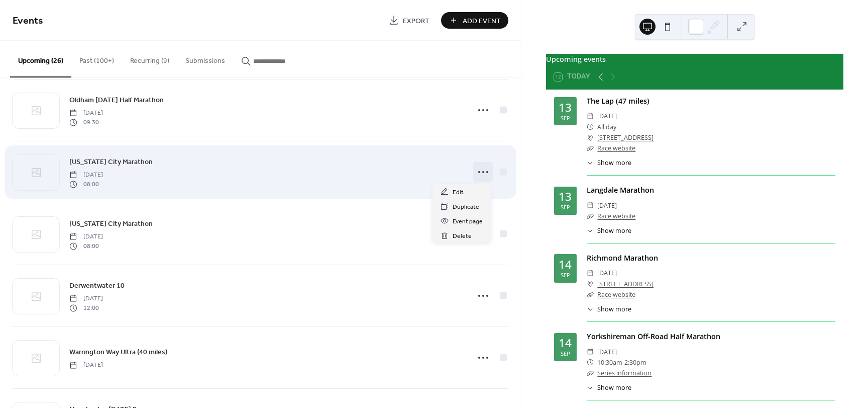  I want to click on span: Event page, so click(468, 221).